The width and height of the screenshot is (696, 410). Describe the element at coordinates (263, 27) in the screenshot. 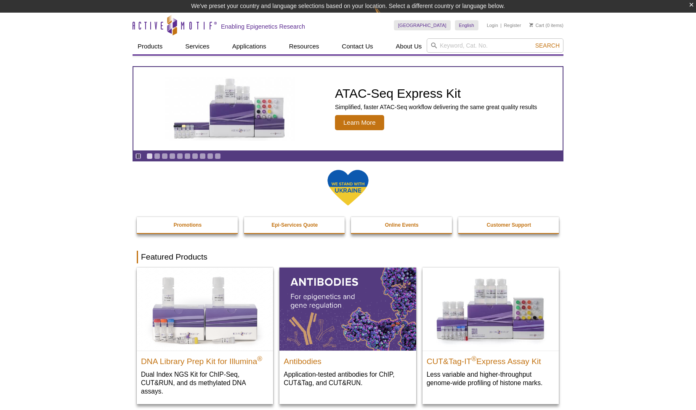

I see `h2: Enabling Epigenetics Research` at that location.